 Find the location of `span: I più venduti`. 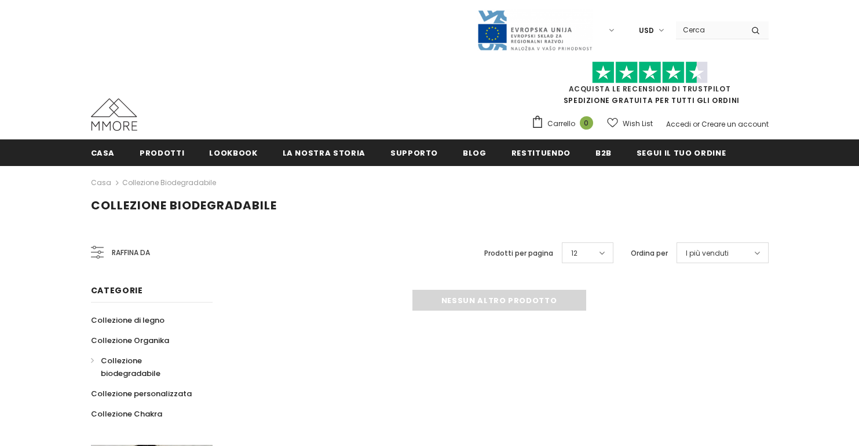

span: I più venduti is located at coordinates (707, 254).